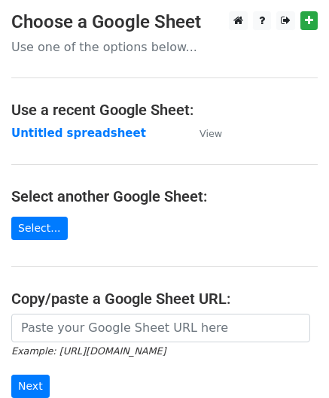  What do you see at coordinates (164, 47) in the screenshot?
I see `p: Use one of the options below...` at bounding box center [164, 47].